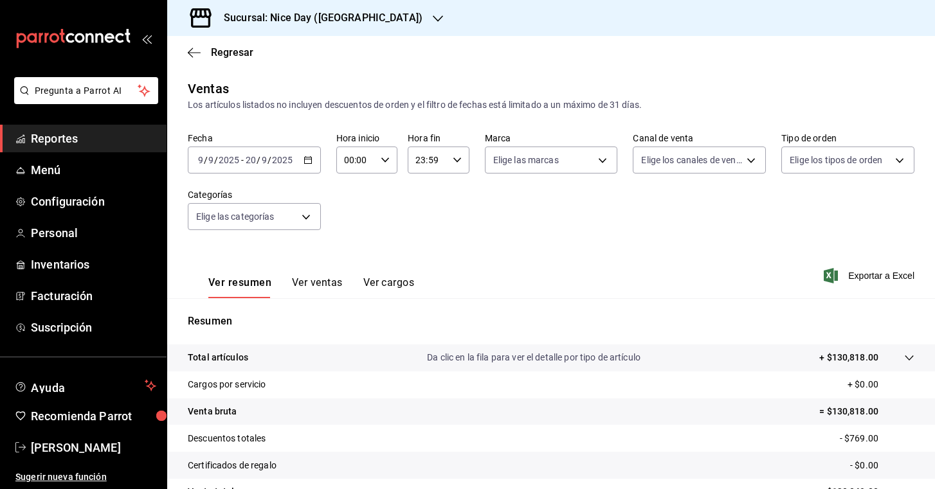 Image resolution: width=935 pixels, height=489 pixels. Describe the element at coordinates (93, 170) in the screenshot. I see `span: Menú` at that location.